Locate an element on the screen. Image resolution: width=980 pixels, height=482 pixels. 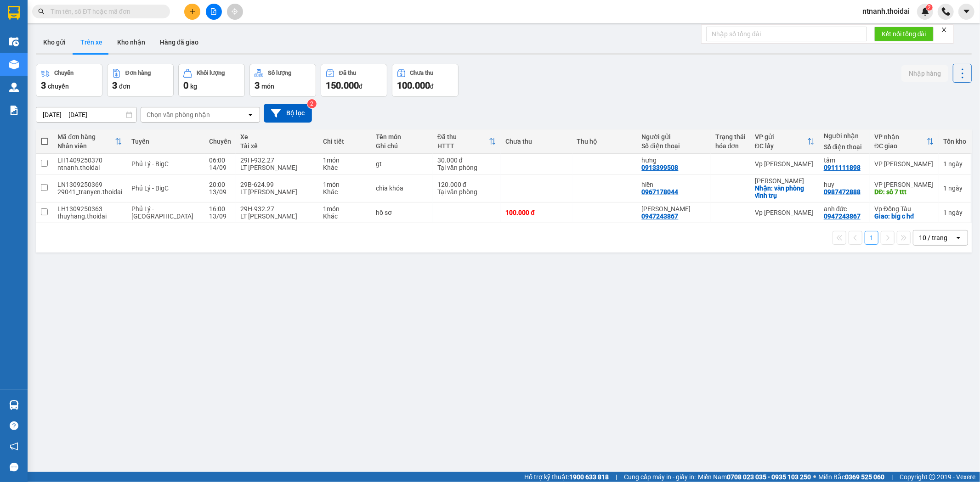
div: 100.000 đ is located at coordinates (536, 213).